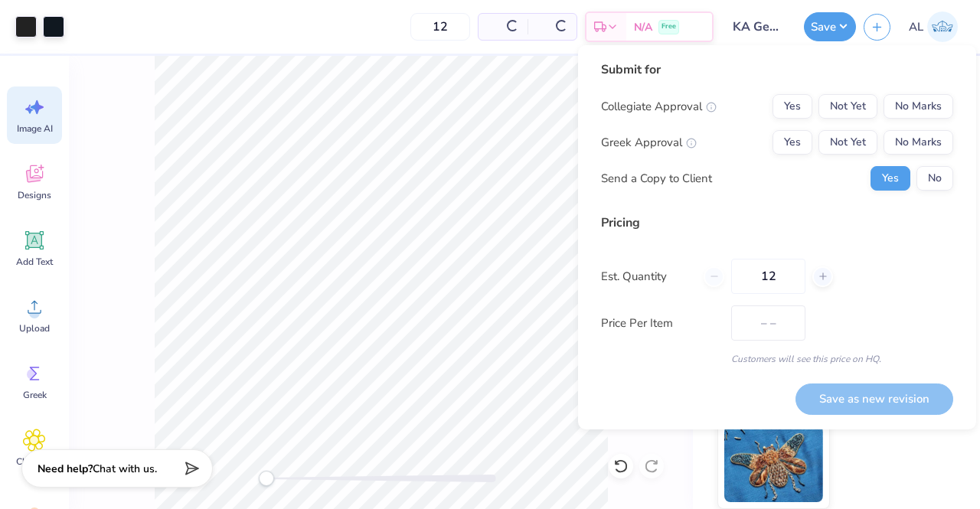  Describe the element at coordinates (656, 178) in the screenshot. I see `div: Send a Copy to Client` at that location.